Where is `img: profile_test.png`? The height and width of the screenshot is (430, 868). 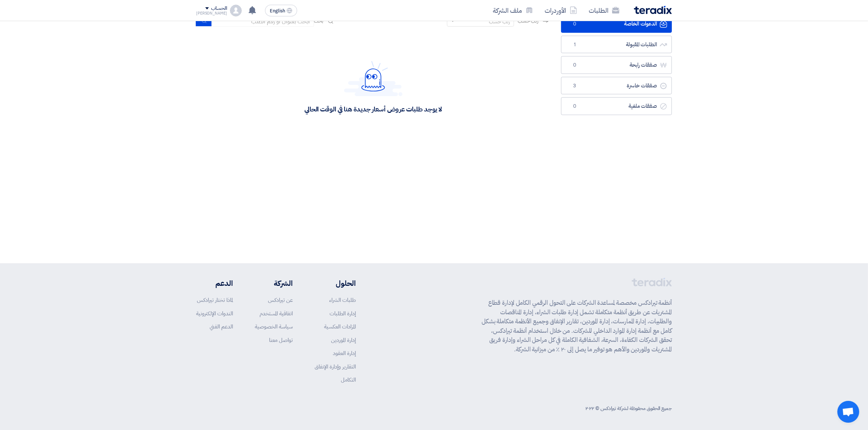 img: profile_test.png is located at coordinates (236, 11).